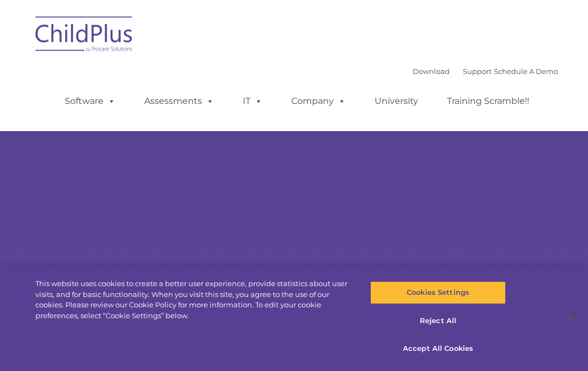  I want to click on button: Cookies Settings, so click(438, 293).